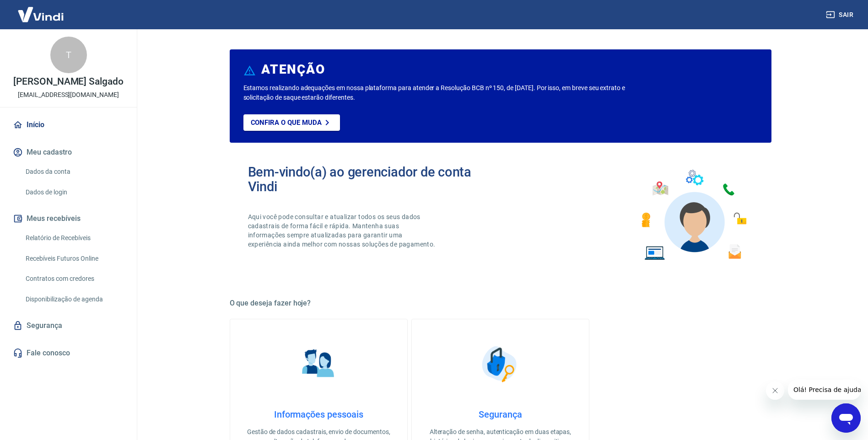 The height and width of the screenshot is (440, 868). Describe the element at coordinates (293, 69) in the screenshot. I see `h6: ATENÇÃO` at that location.